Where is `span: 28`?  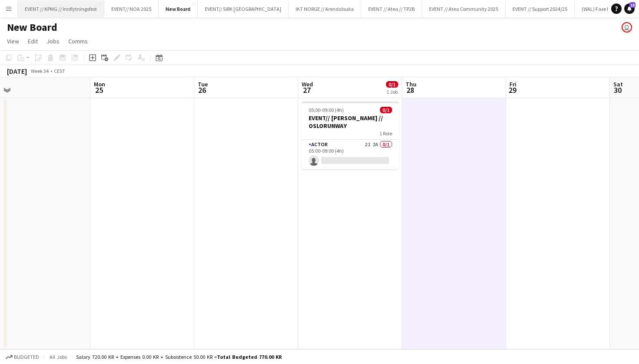
span: 28 is located at coordinates (410, 90).